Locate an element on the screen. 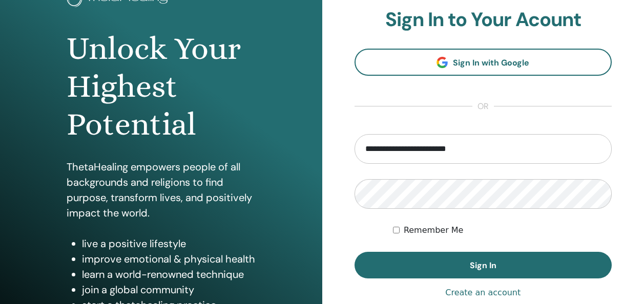  li: live a positive lifestyle is located at coordinates (168, 243).